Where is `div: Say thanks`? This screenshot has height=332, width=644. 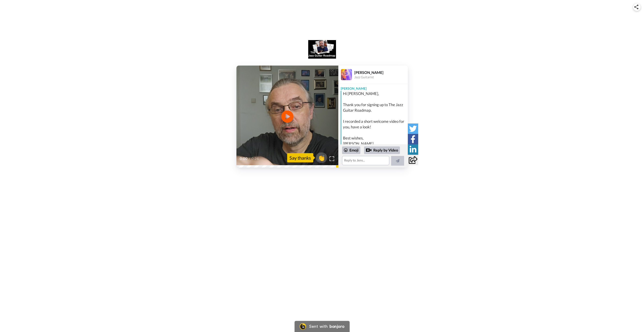 div: Say thanks is located at coordinates (300, 158).